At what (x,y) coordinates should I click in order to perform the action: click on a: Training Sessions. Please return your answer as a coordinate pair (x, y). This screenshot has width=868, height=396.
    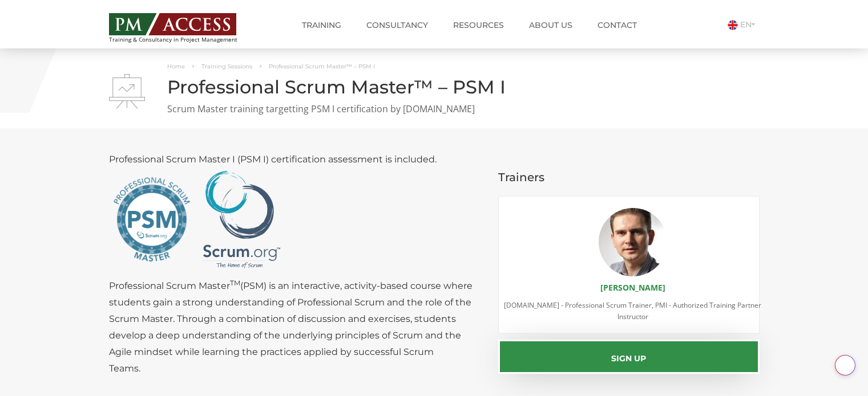
    Looking at the image, I should click on (226, 66).